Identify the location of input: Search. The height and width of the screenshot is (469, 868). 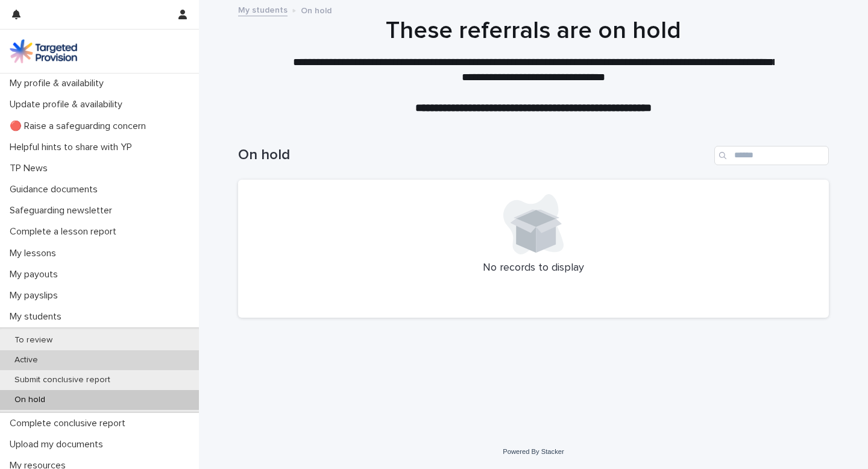
(771, 156).